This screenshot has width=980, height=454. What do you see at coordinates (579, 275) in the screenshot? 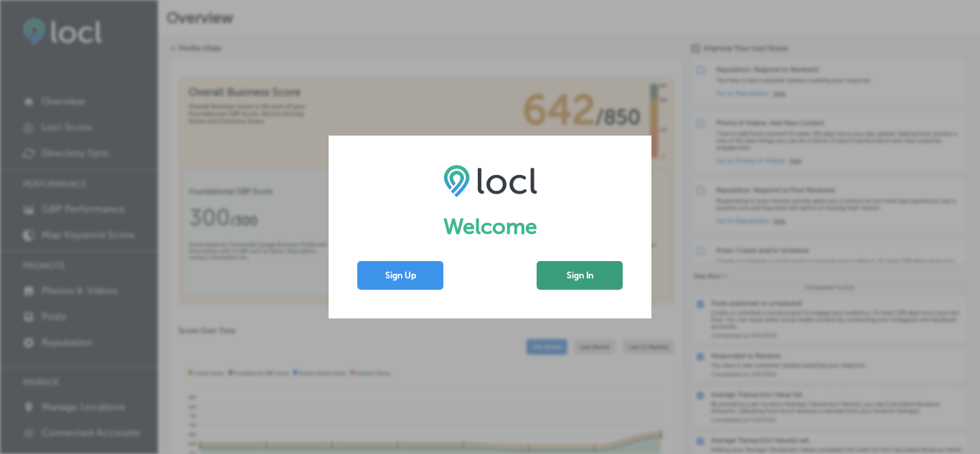
I see `button: Sign In` at bounding box center [579, 275].